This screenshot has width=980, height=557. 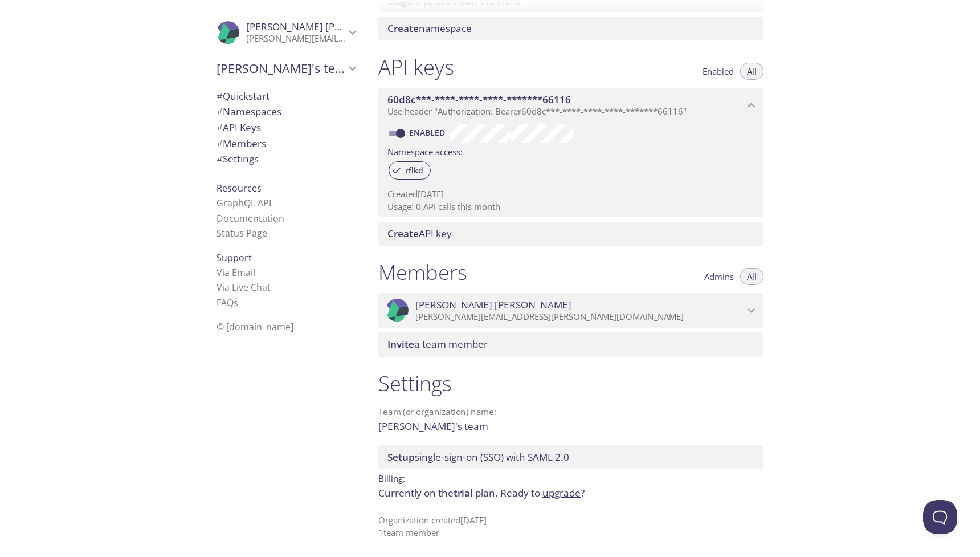 What do you see at coordinates (429, 28) in the screenshot?
I see `span: namespace` at bounding box center [429, 28].